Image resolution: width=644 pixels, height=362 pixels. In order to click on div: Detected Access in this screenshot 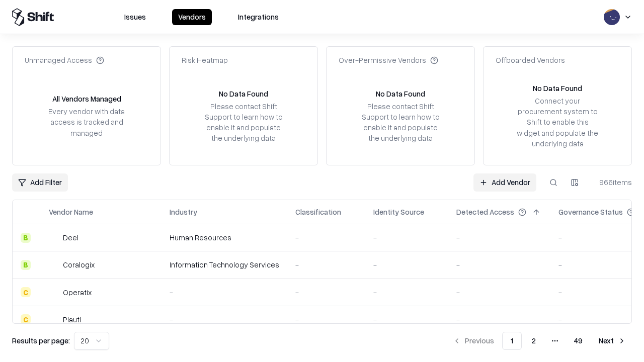, I will do `click(485, 212)`.